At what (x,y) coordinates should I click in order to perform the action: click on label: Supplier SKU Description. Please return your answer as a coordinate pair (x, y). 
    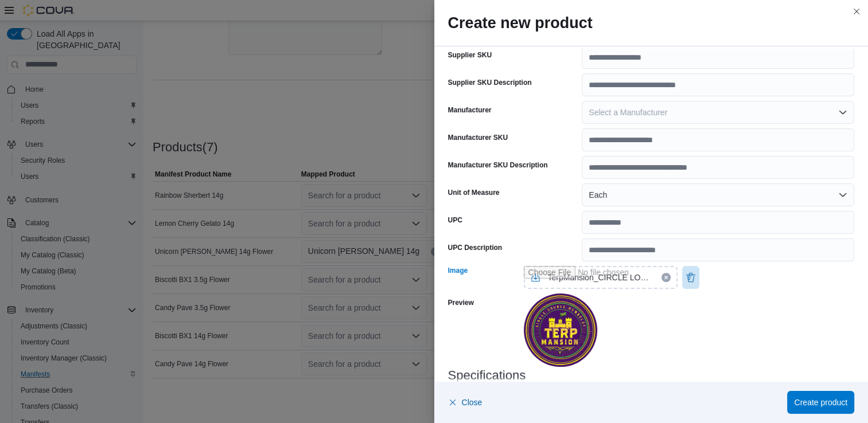
    Looking at the image, I should click on (490, 83).